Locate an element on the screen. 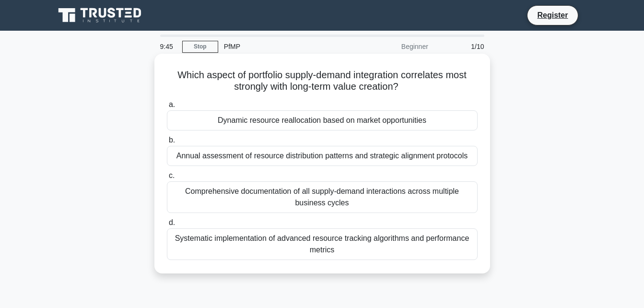 The height and width of the screenshot is (308, 644). h5: Which aspect of portfolio supply-demand integration correlates most strongly with long-term value... is located at coordinates (322, 81).